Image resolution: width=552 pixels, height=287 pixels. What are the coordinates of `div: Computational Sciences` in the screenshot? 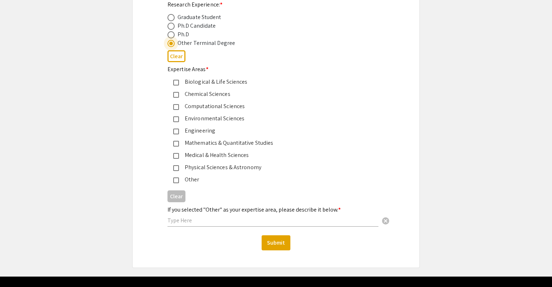 It's located at (273, 106).